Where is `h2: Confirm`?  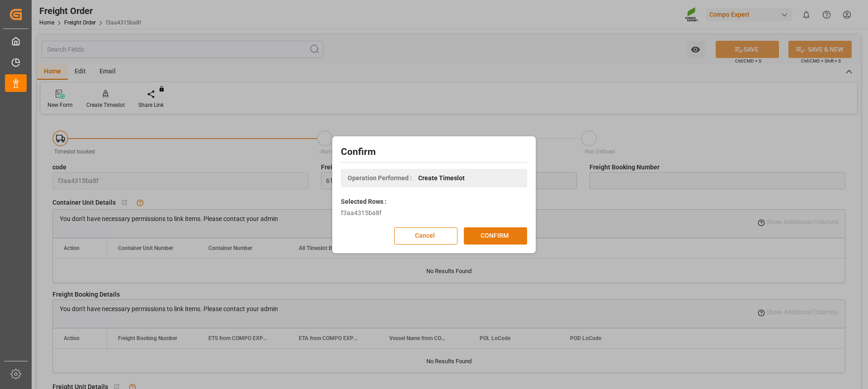
h2: Confirm is located at coordinates (434, 152).